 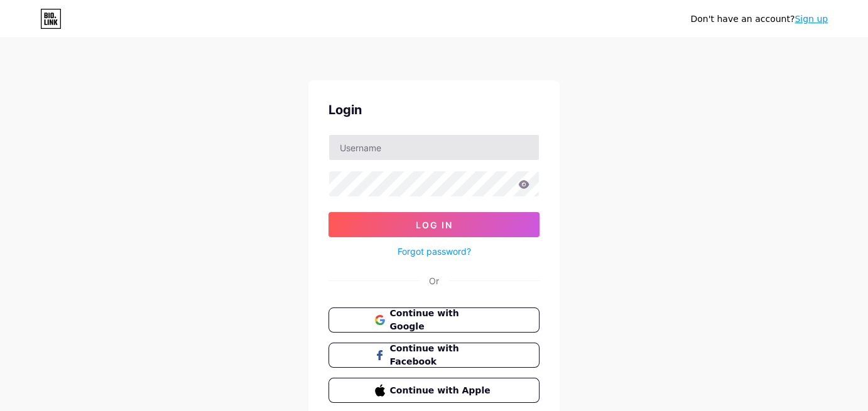 What do you see at coordinates (434, 390) in the screenshot?
I see `a: Continue with Apple` at bounding box center [434, 390].